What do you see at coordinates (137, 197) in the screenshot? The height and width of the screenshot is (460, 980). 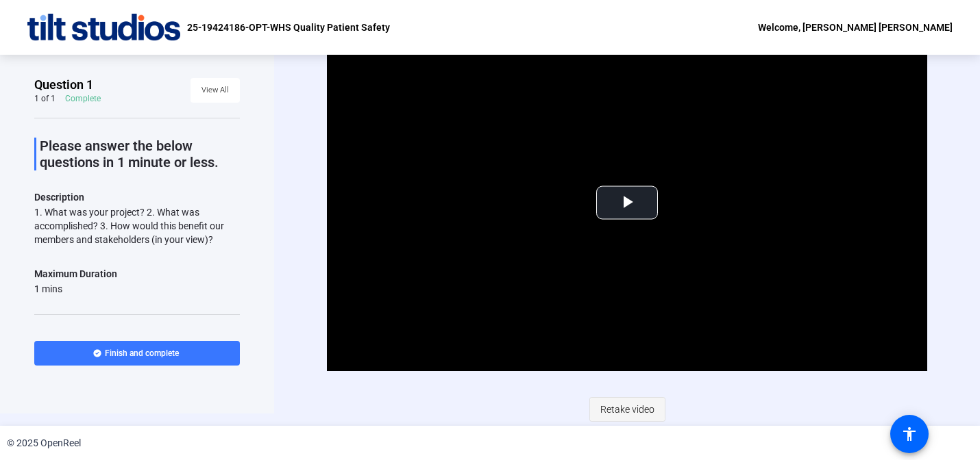 I see `p: Description` at bounding box center [137, 197].